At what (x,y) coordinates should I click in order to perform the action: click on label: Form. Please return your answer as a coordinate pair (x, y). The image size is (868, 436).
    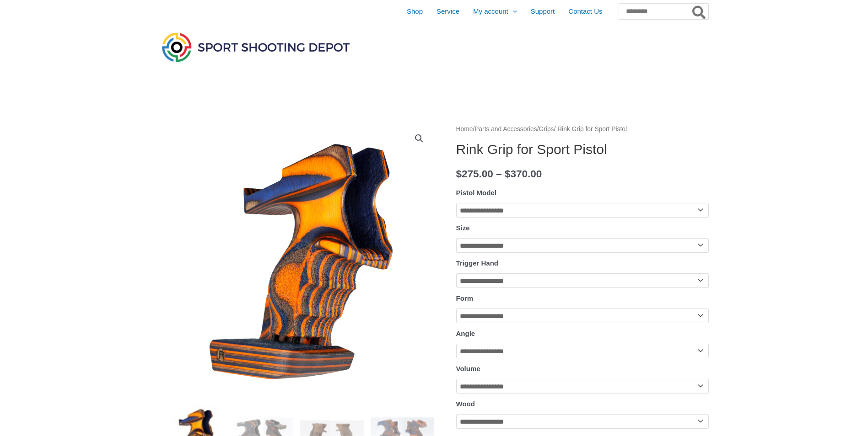
    Looking at the image, I should click on (465, 298).